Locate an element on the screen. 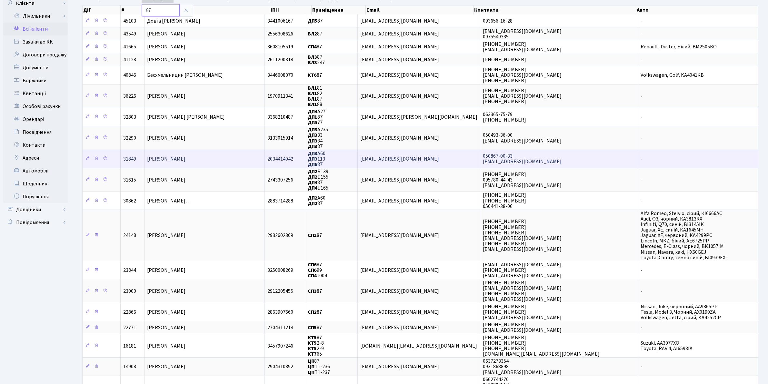 The width and height of the screenshot is (768, 384). span: 87 247 is located at coordinates (317, 60).